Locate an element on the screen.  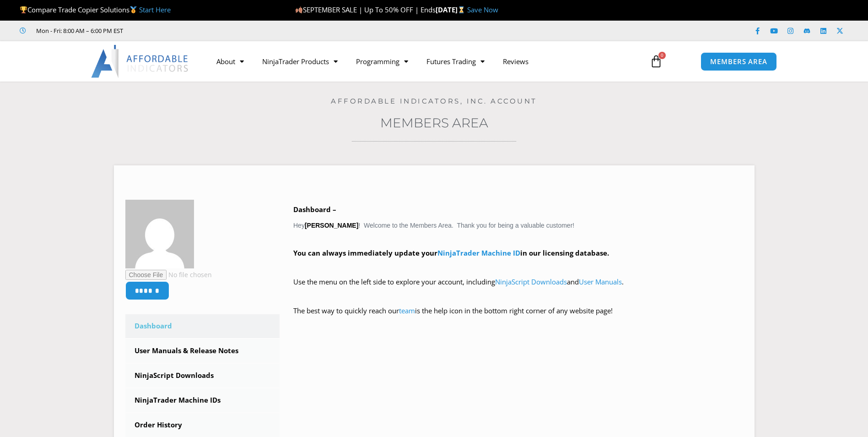
span: MEMBERS AREA is located at coordinates (738, 61).